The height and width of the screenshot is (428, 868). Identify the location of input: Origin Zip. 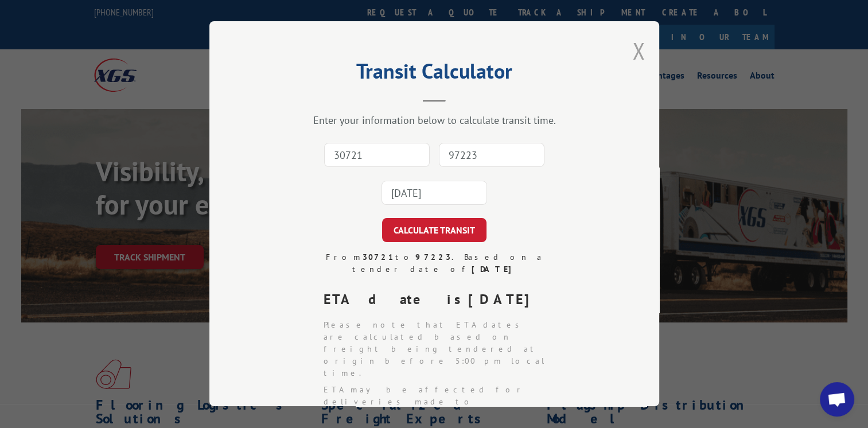
(377, 155).